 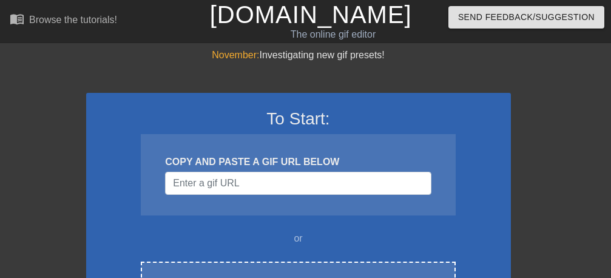 I want to click on span: menu_book, so click(x=17, y=19).